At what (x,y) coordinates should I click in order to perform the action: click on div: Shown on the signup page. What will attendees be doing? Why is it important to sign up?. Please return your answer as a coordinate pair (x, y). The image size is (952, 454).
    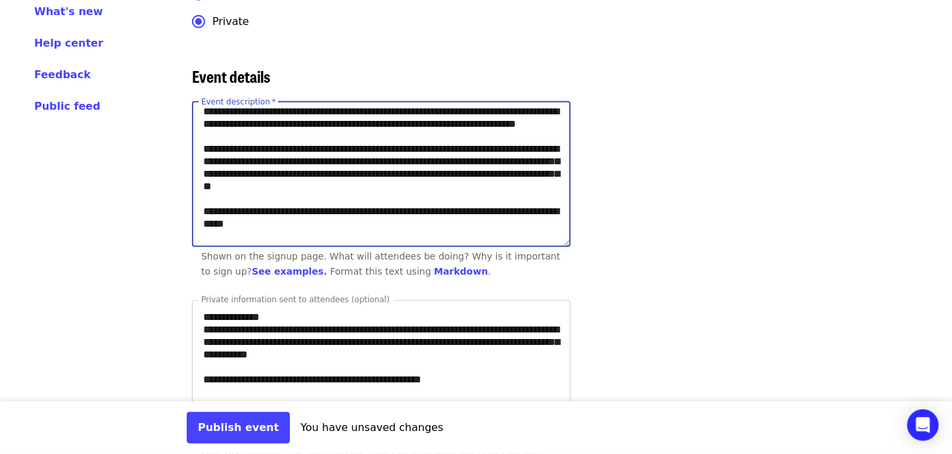
    Looking at the image, I should click on (381, 264).